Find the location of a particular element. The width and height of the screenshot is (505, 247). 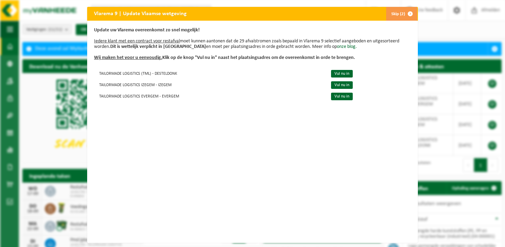

p: moet kunnen aantonen dat de 29 afvalstromen zoals bepaald in Vlarema 9 selectief aangeboden en ui... is located at coordinates (252, 44).